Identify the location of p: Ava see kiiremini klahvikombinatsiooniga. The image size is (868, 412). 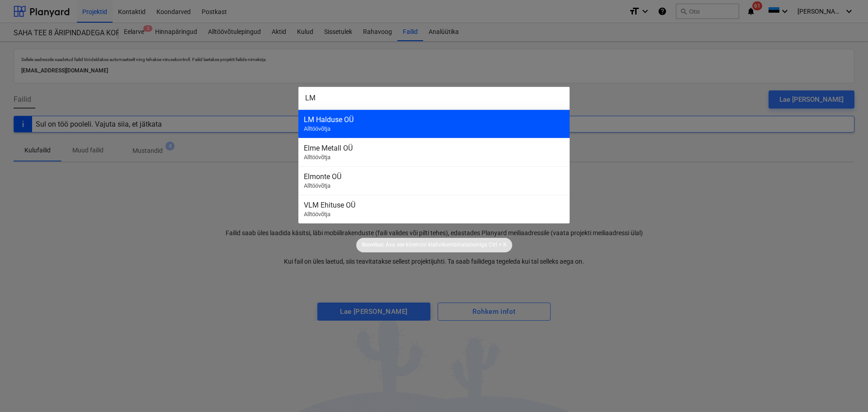
(436, 245).